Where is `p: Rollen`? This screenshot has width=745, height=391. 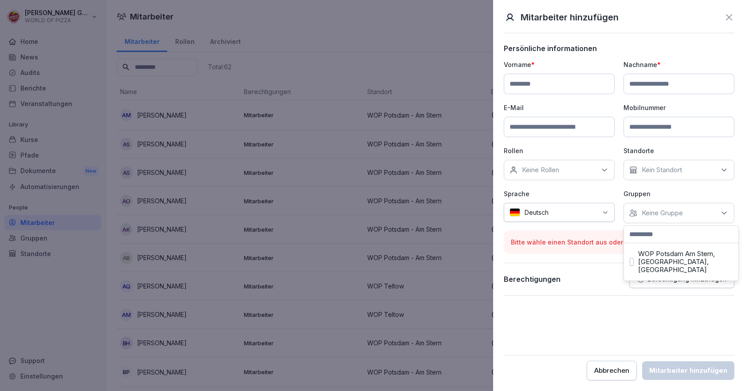 p: Rollen is located at coordinates (559, 150).